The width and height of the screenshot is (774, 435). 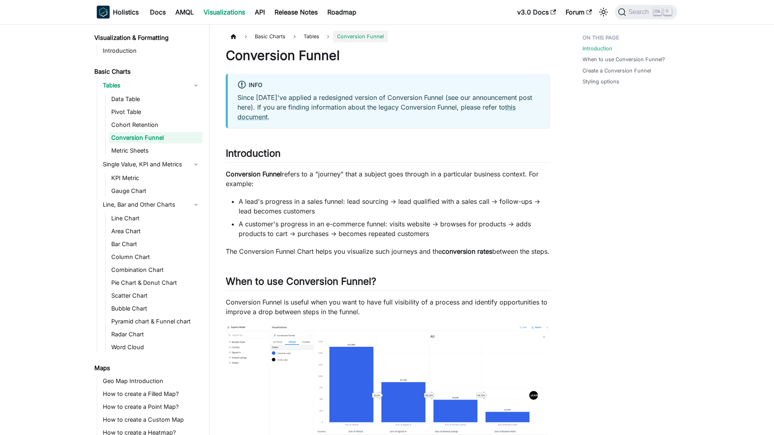 I want to click on span: Tables, so click(x=311, y=36).